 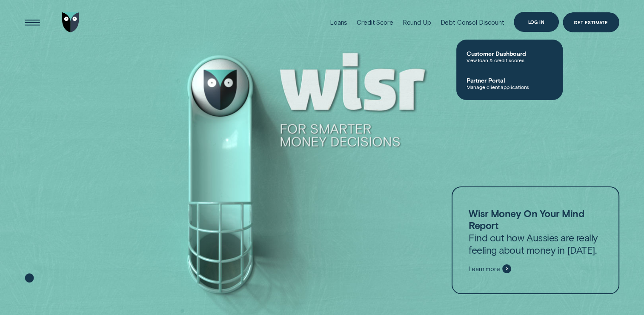 What do you see at coordinates (484, 269) in the screenshot?
I see `span: Learn more` at bounding box center [484, 269].